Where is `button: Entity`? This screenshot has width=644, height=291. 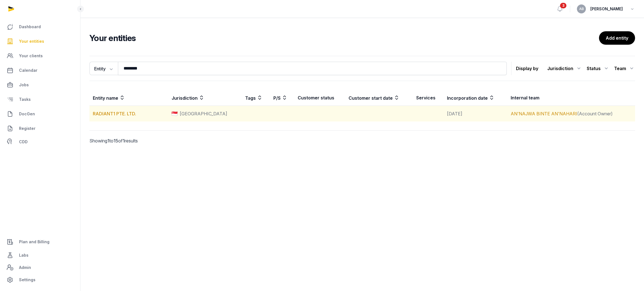 button: Entity is located at coordinates (104, 69).